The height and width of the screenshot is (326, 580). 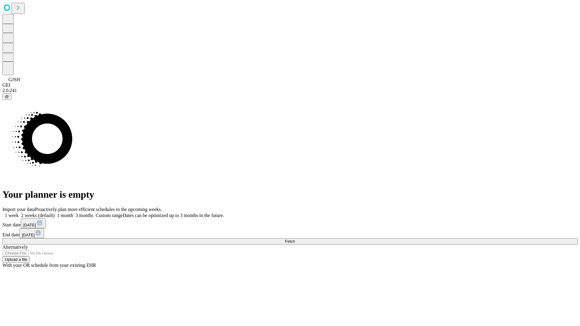 What do you see at coordinates (38, 215) in the screenshot?
I see `span: 2 weeks (default)` at bounding box center [38, 215].